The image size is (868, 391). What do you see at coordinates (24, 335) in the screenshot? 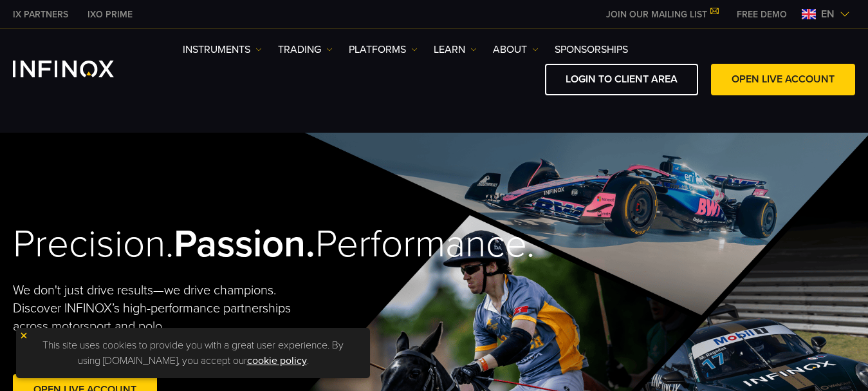
I see `img: yellow close icon` at bounding box center [24, 335].